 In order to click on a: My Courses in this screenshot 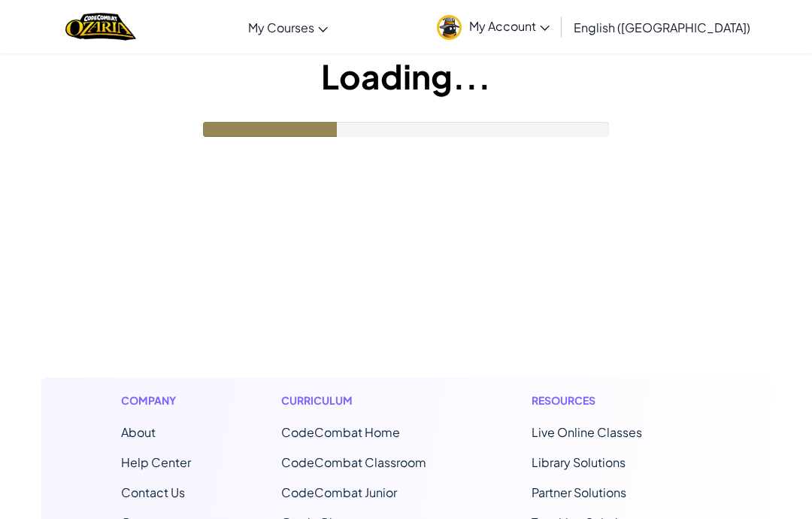, I will do `click(287, 27)`.